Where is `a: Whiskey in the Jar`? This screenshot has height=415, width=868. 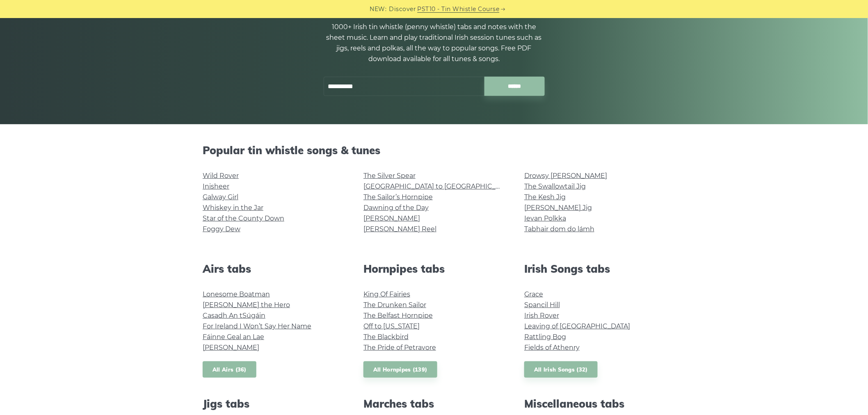 a: Whiskey in the Jar is located at coordinates (233, 208).